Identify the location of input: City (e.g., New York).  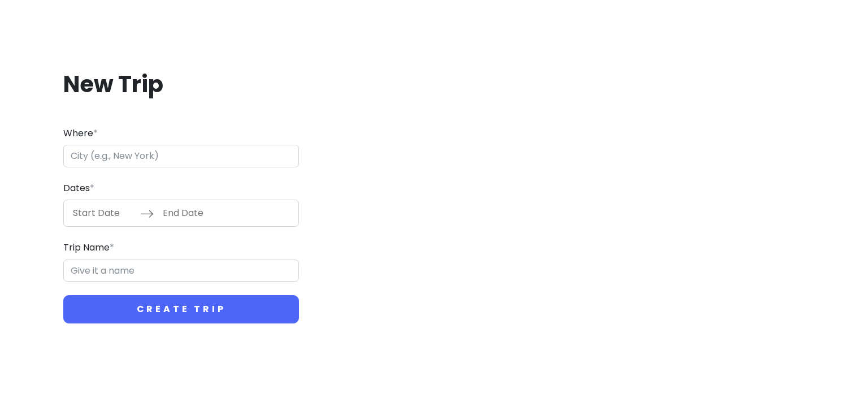
(181, 156).